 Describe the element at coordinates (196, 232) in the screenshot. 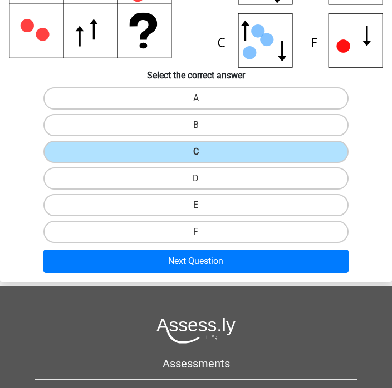

I see `label: F` at that location.